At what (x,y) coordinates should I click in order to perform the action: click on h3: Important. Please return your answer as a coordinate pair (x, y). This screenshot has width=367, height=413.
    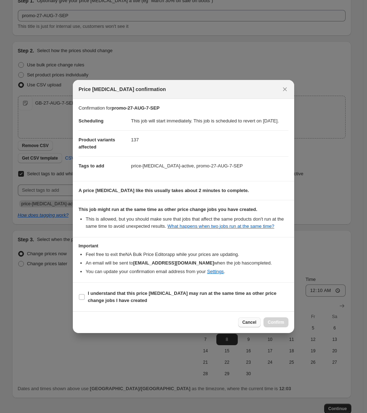
    Looking at the image, I should click on (184, 246).